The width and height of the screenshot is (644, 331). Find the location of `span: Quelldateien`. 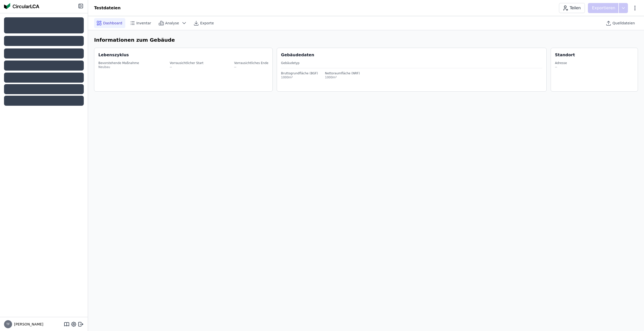

span: Quelldateien is located at coordinates (623, 23).